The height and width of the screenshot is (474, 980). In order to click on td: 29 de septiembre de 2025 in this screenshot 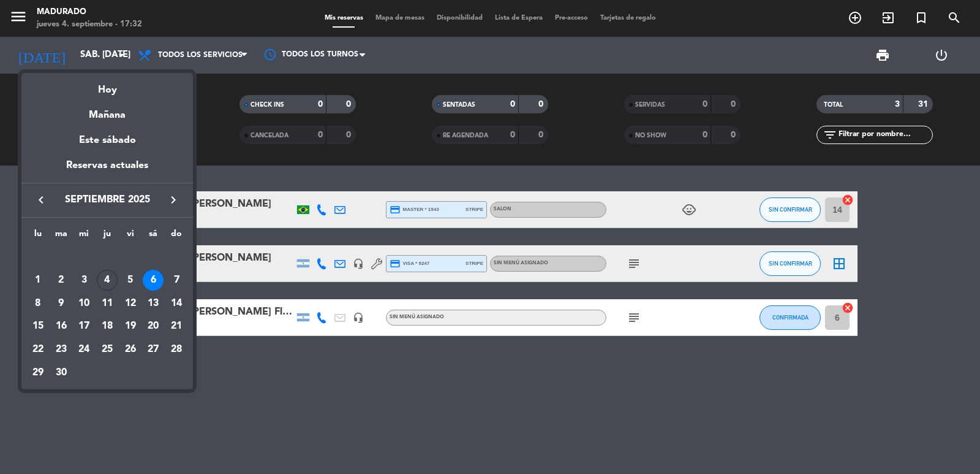, I will do `click(38, 373)`.